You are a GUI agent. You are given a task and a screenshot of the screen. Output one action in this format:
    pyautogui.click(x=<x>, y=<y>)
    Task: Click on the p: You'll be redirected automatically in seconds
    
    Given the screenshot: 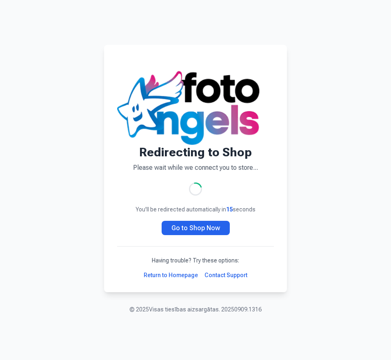 What is the action you would take?
    pyautogui.click(x=196, y=209)
    